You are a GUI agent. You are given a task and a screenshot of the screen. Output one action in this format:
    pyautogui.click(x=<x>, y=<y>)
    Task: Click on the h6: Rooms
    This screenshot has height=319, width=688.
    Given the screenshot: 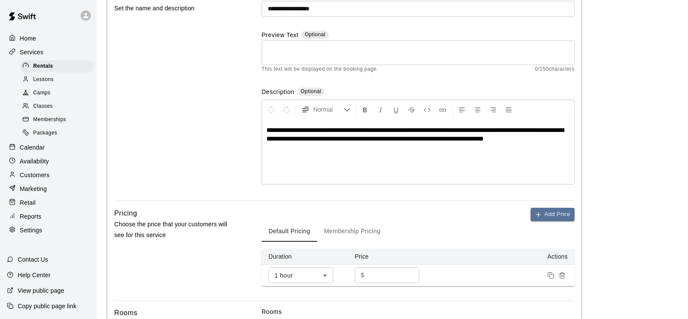 What is the action you would take?
    pyautogui.click(x=126, y=313)
    